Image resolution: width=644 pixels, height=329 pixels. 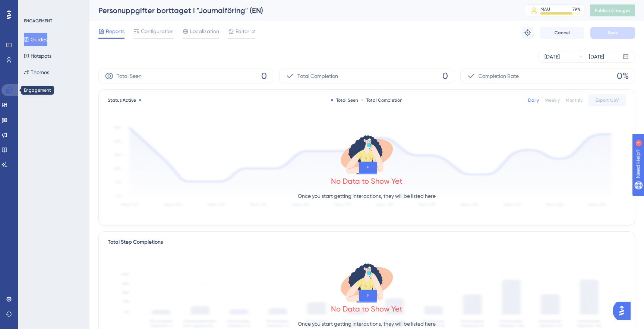 What do you see at coordinates (36, 72) in the screenshot?
I see `button: Themes` at bounding box center [36, 72].